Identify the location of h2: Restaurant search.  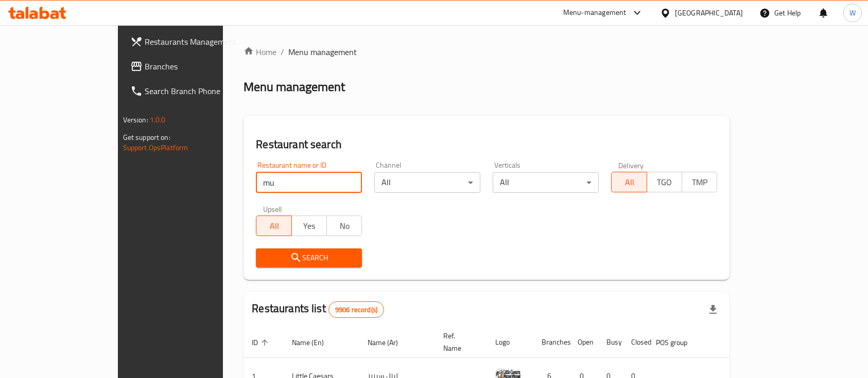
(486, 145).